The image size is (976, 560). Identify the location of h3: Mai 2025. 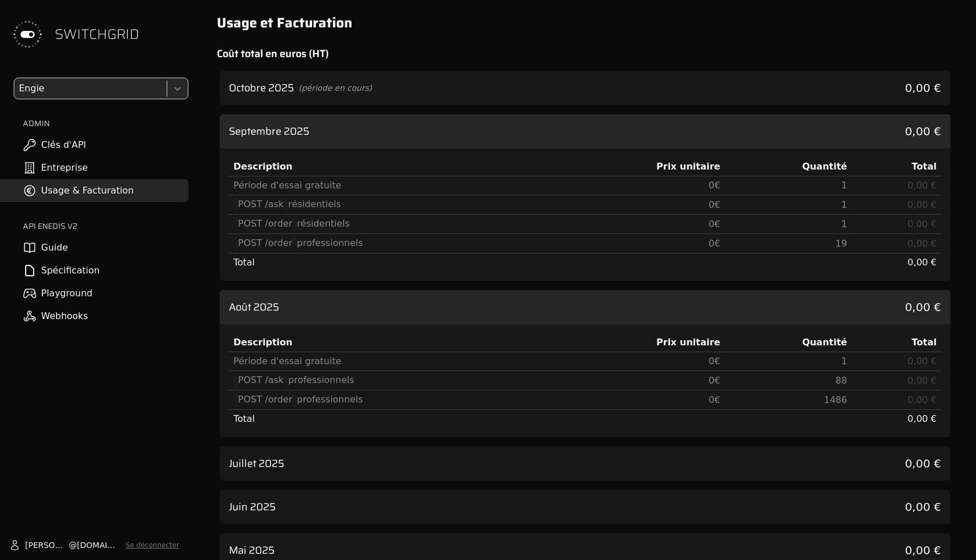
(252, 550).